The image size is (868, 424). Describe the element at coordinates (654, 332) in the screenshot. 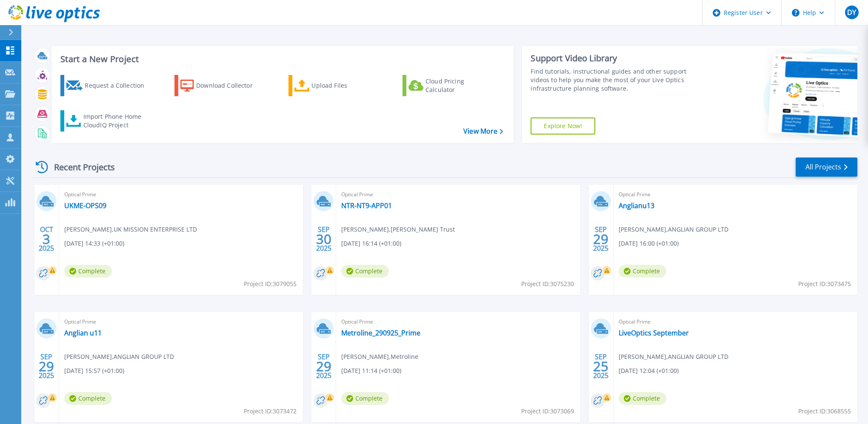

I see `a: LiveOptics September` at that location.